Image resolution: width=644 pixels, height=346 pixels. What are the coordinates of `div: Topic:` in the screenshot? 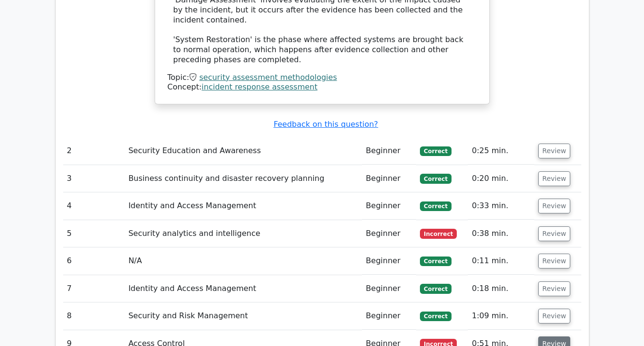 It's located at (322, 77).